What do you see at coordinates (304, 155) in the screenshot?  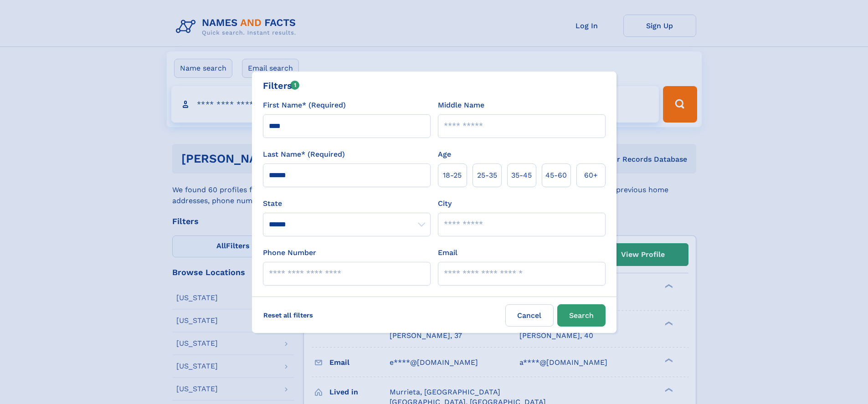 I see `label: Last Name* (Required)` at bounding box center [304, 155].